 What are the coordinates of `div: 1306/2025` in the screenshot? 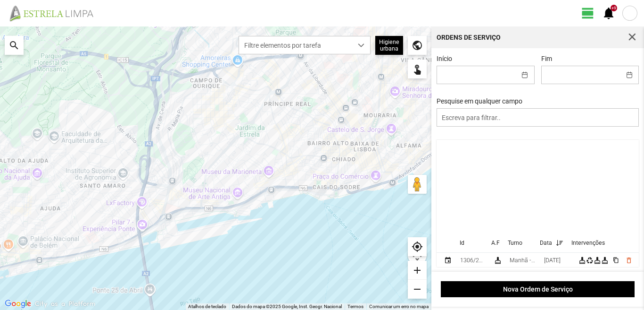 It's located at (473, 260).